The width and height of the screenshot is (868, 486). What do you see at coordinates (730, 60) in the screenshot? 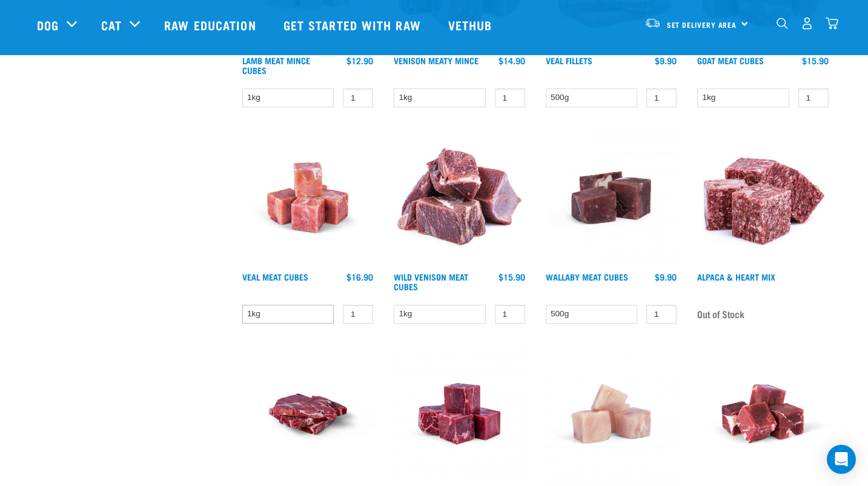
I see `a: Goat Meat Cubes` at bounding box center [730, 60].